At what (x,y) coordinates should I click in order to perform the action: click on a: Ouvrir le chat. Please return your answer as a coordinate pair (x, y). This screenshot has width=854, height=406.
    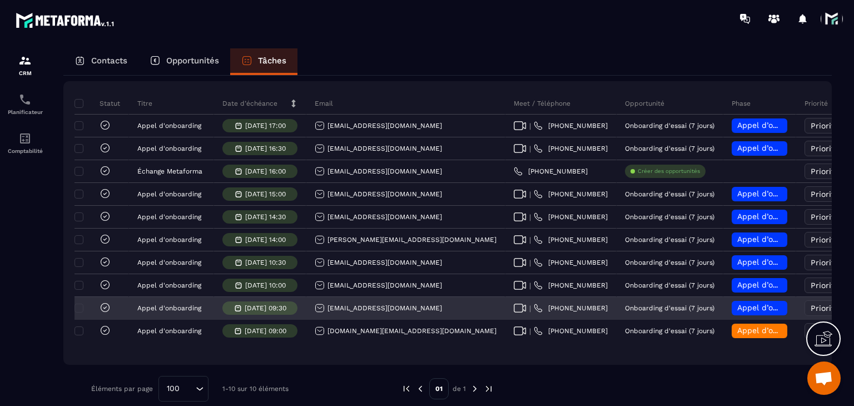
    Looking at the image, I should click on (824, 378).